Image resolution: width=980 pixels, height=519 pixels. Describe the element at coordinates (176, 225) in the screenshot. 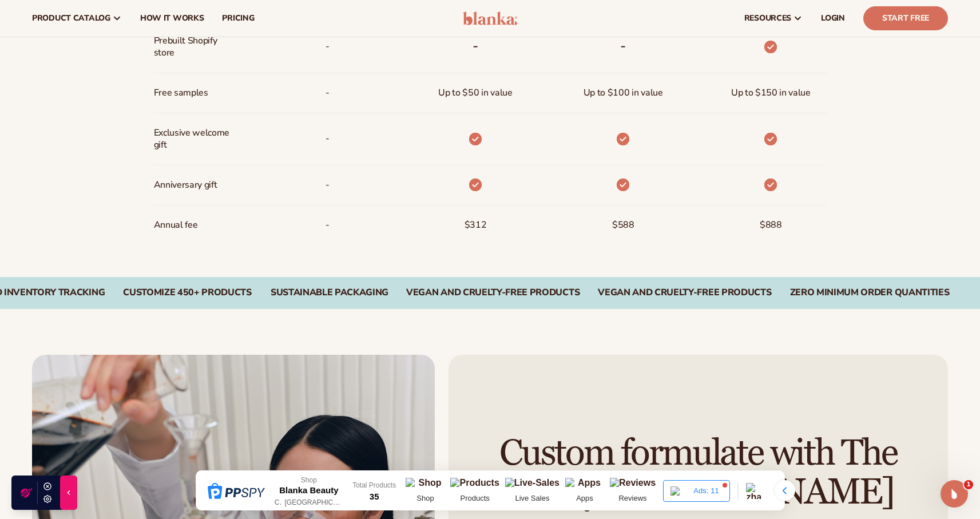

I see `span: Annual fee` at that location.